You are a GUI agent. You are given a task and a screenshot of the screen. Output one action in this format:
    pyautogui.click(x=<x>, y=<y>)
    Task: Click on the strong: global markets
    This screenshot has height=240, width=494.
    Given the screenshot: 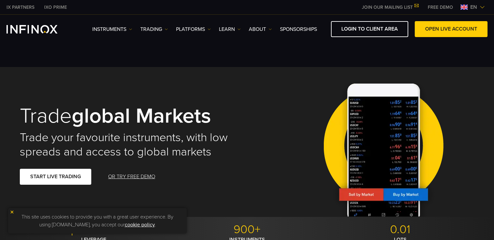 What is the action you would take?
    pyautogui.click(x=141, y=116)
    